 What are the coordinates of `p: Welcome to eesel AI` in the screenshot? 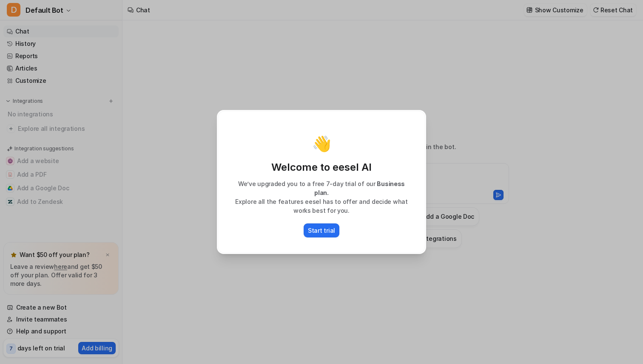 It's located at (322, 167).